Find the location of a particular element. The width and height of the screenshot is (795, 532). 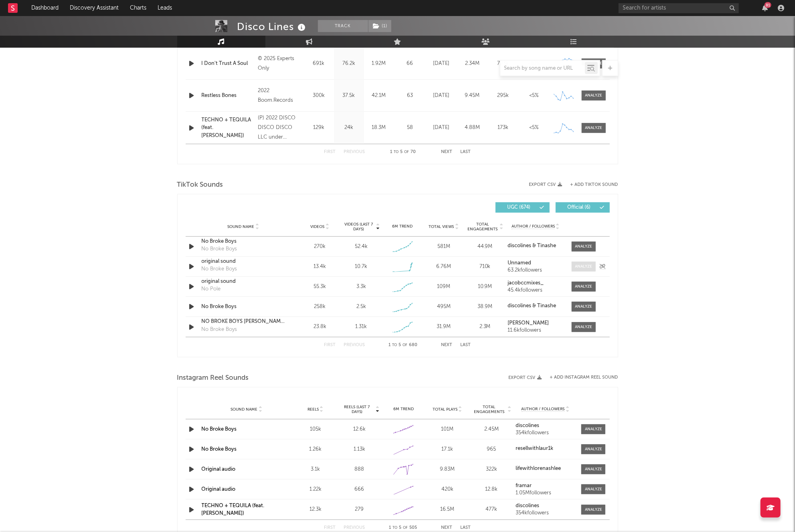

div: (P) 2022 DISCO DISCO DISCO LLC under exclusive license to Arista Records, a division of Sony Musi... is located at coordinates (279, 128).